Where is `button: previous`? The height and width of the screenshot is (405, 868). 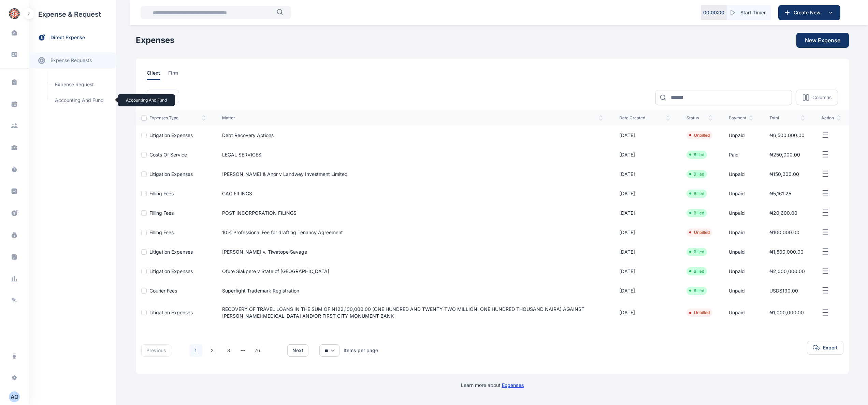
button: previous is located at coordinates (156, 351).